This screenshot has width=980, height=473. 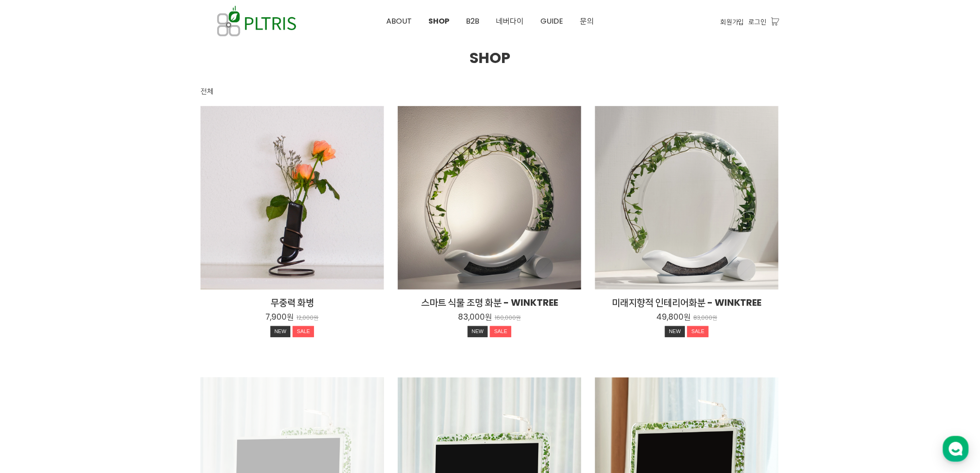 What do you see at coordinates (293, 303) in the screenshot?
I see `h2: 무중력 화병` at bounding box center [293, 303].